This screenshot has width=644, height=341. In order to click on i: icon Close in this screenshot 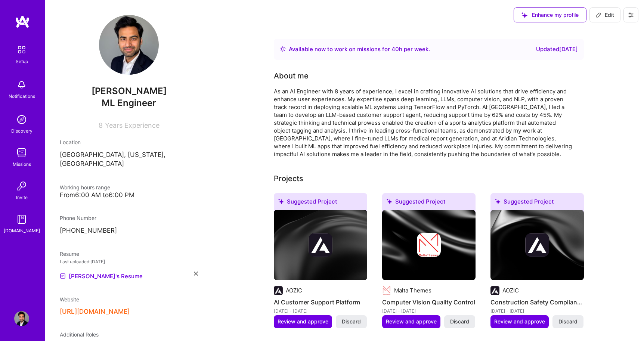, I will do `click(196, 274)`.